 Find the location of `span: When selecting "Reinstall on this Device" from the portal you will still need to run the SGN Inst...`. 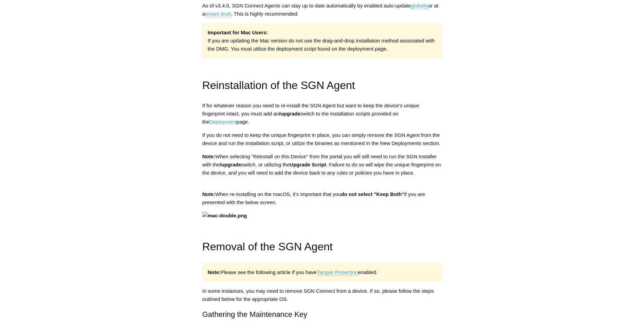

span: When selecting "Reinstall on this Device" from the portal you will still need to run the SGN Inst... is located at coordinates (320, 161).